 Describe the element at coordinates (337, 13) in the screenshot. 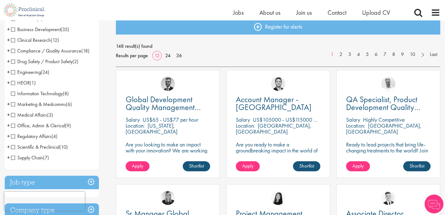

I see `a: Contact` at that location.